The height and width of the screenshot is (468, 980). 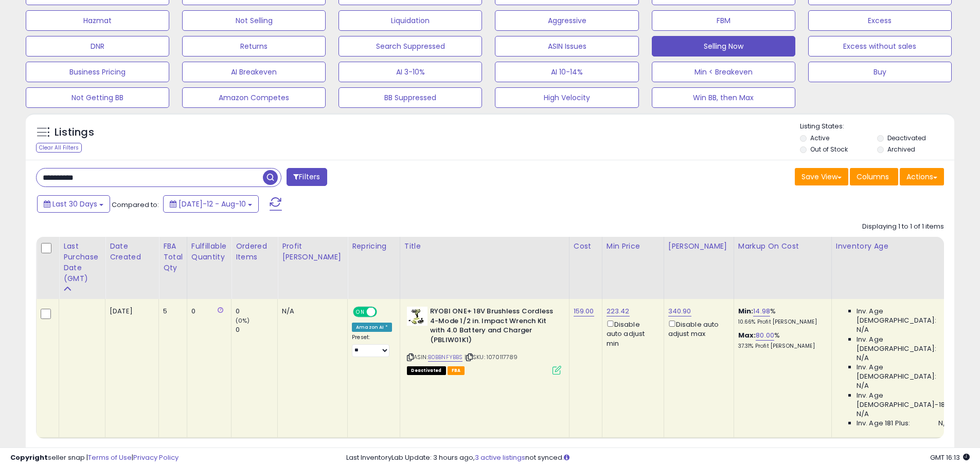 What do you see at coordinates (307, 177) in the screenshot?
I see `button: Filters` at bounding box center [307, 177].